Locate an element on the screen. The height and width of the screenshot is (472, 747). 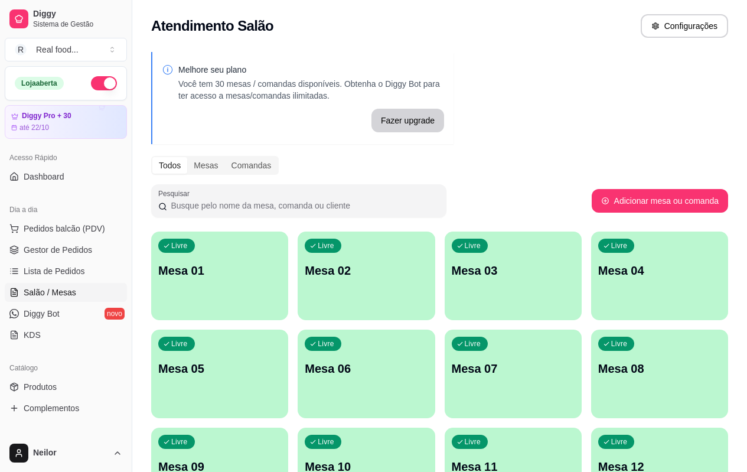
span: Diggy is located at coordinates (77, 14).